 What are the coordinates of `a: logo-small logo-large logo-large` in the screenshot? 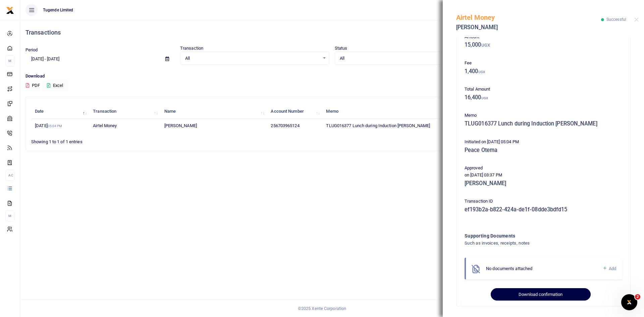 It's located at (10, 10).